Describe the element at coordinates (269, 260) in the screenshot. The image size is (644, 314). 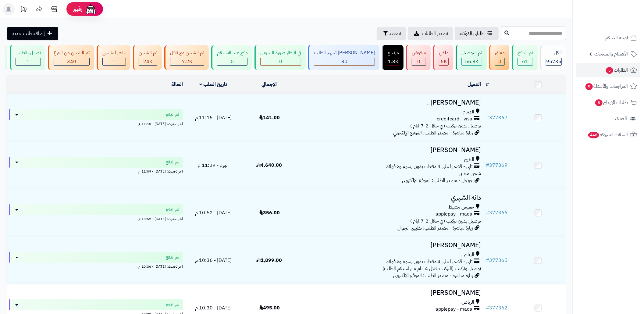
I see `span: 1,899.00` at that location.